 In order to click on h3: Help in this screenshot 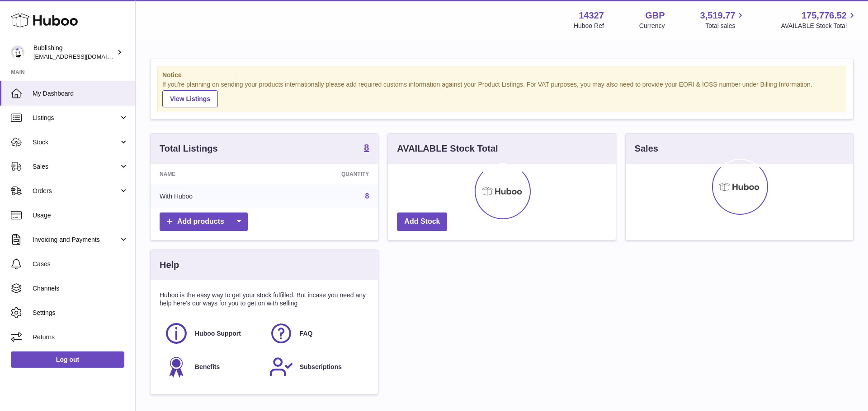, I will do `click(169, 265)`.